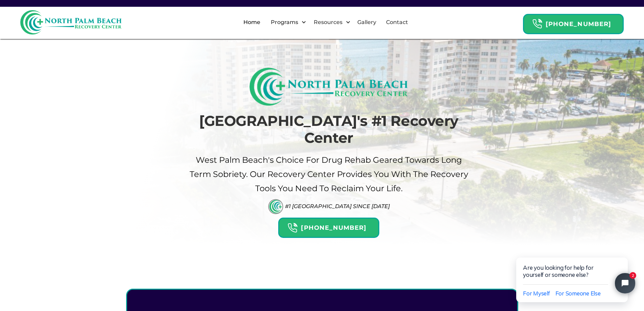 The height and width of the screenshot is (311, 644). Describe the element at coordinates (34, 57) in the screenshot. I see `span: For Myself` at that location.